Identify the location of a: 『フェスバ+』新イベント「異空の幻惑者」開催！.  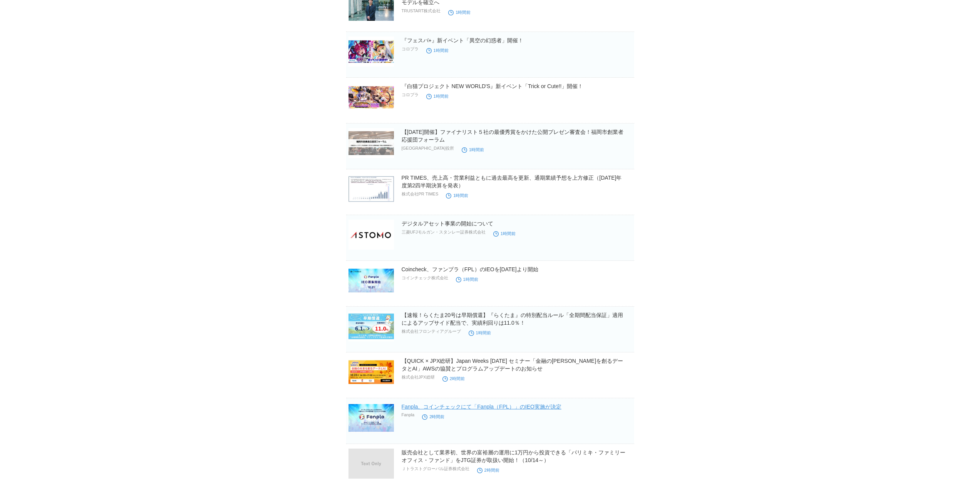
(463, 41).